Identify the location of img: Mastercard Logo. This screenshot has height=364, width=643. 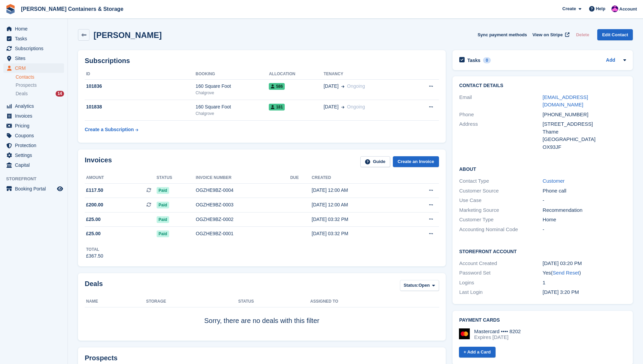
(464, 334).